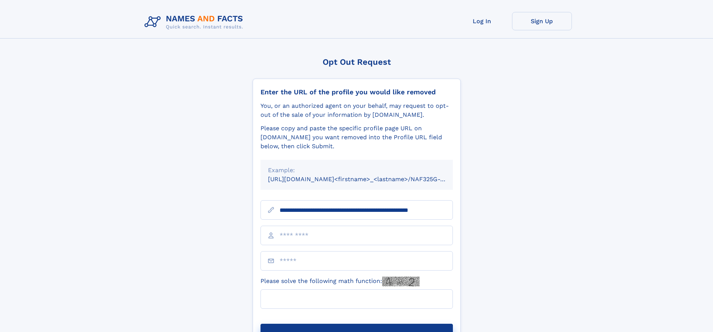 This screenshot has width=713, height=332. I want to click on img: Logo Names and Facts, so click(195, 22).